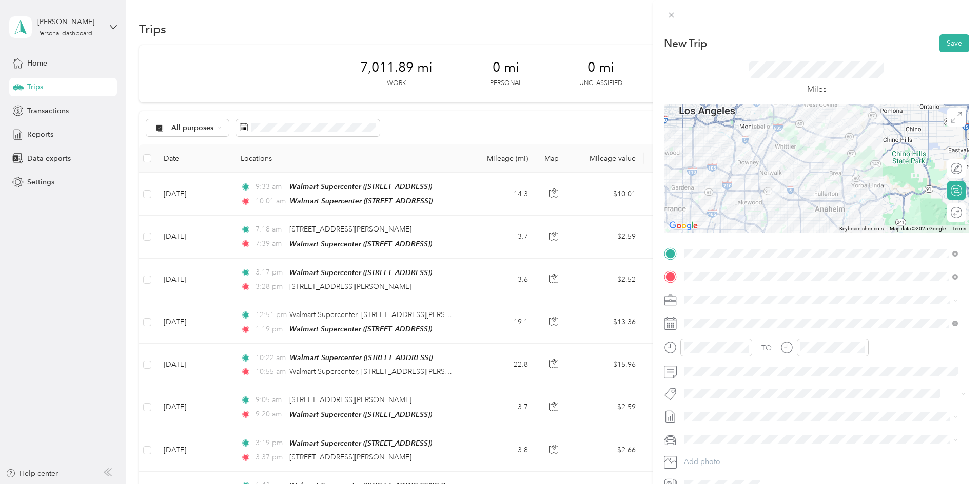 The height and width of the screenshot is (484, 980). I want to click on a: Open this area in Google Maps (opens a new window), so click(684, 226).